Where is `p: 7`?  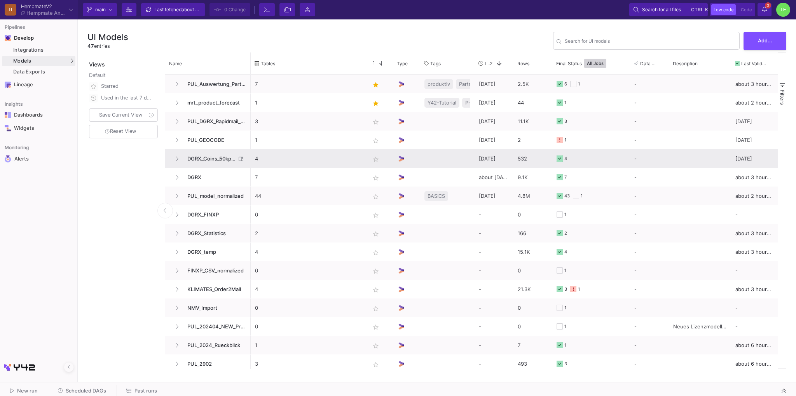 p: 7 is located at coordinates (308, 177).